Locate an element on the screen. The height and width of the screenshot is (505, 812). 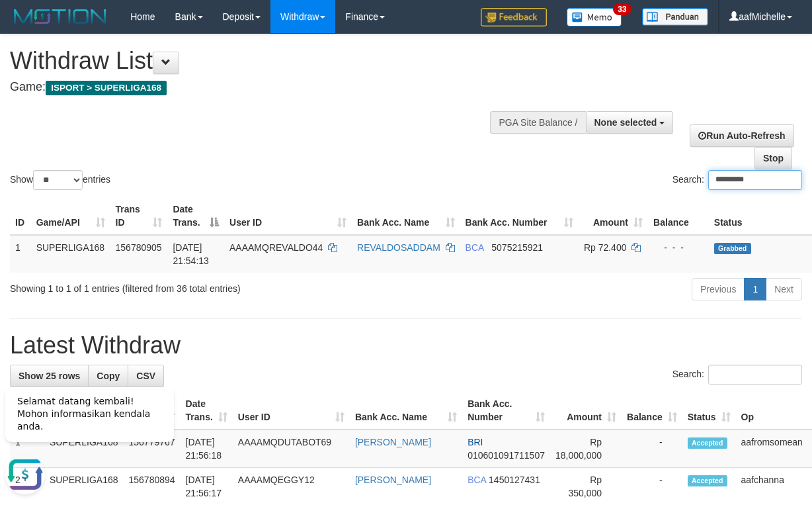
h1: Latest Withdraw is located at coordinates (406, 345).